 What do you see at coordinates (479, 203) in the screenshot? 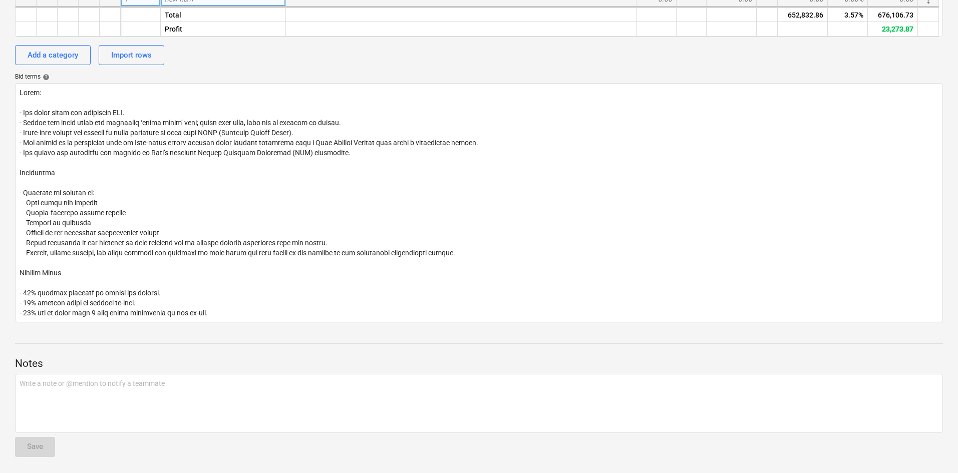
I see `textarea: Lorem: - Ips dolor sitam con adipiscin ELI. - Seddoe tem incid utlab etd magnaaliq ‘enima minim’ ...` at bounding box center [479, 203].